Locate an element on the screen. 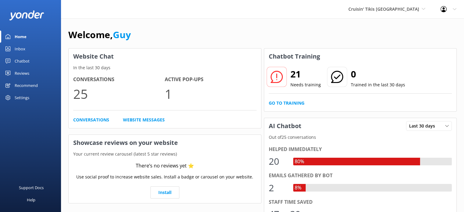  a: Install is located at coordinates (165, 192).